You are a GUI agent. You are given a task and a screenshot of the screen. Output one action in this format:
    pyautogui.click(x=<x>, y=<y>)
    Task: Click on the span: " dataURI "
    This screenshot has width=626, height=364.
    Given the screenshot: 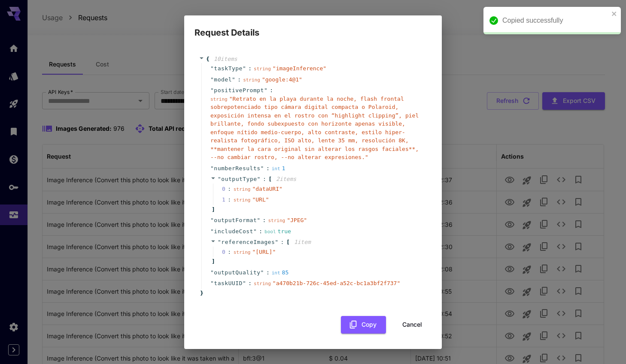 What is the action you would take?
    pyautogui.click(x=267, y=189)
    